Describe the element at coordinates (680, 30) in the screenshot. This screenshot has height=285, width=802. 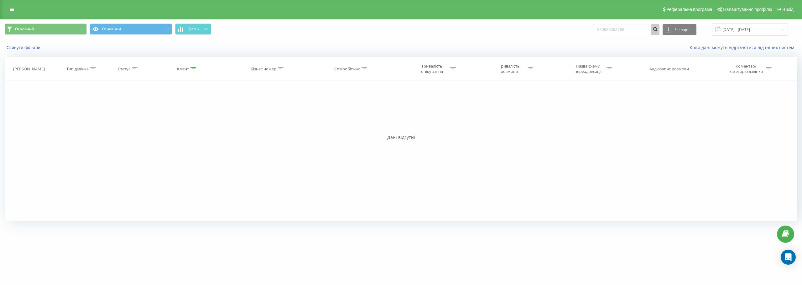
I see `button: Експорт` at that location.